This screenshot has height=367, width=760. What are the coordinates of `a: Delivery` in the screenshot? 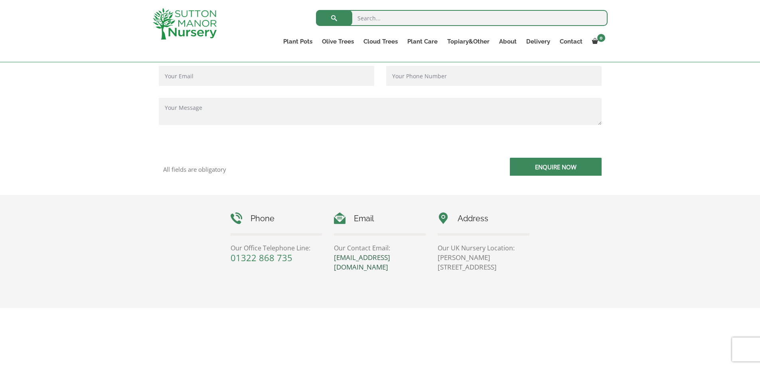 It's located at (538, 42).